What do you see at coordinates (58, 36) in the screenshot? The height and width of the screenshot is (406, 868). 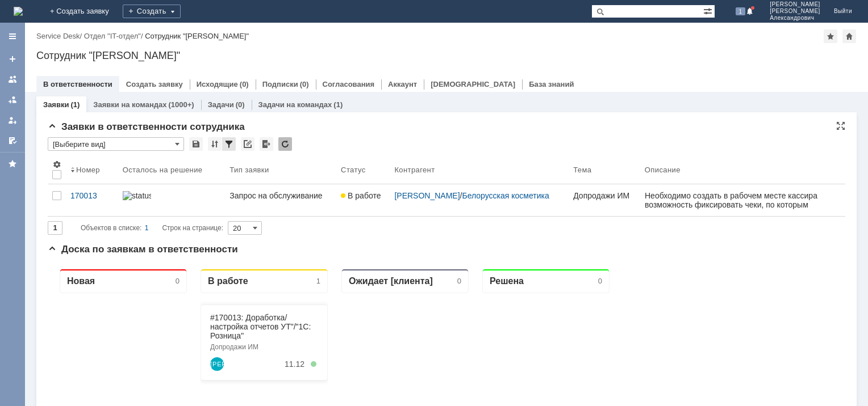 I see `a: Service Desk` at bounding box center [58, 36].